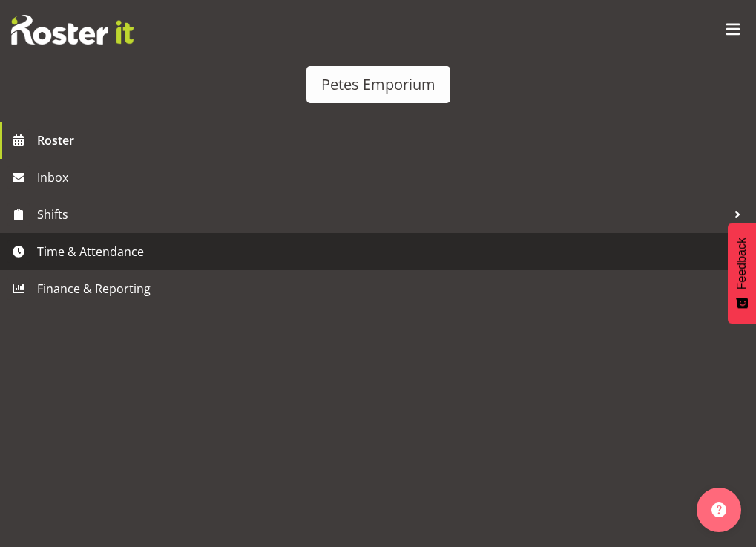  Describe the element at coordinates (742, 274) in the screenshot. I see `button: Feedback - Show survey` at that location.